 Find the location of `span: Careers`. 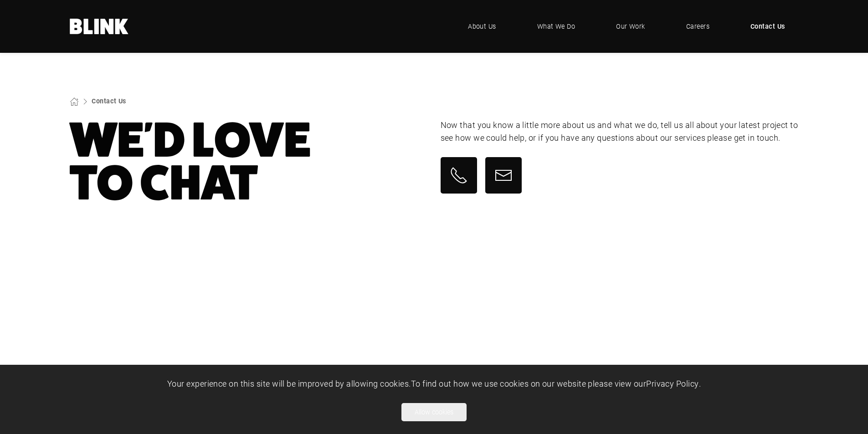

span: Careers is located at coordinates (698, 27).